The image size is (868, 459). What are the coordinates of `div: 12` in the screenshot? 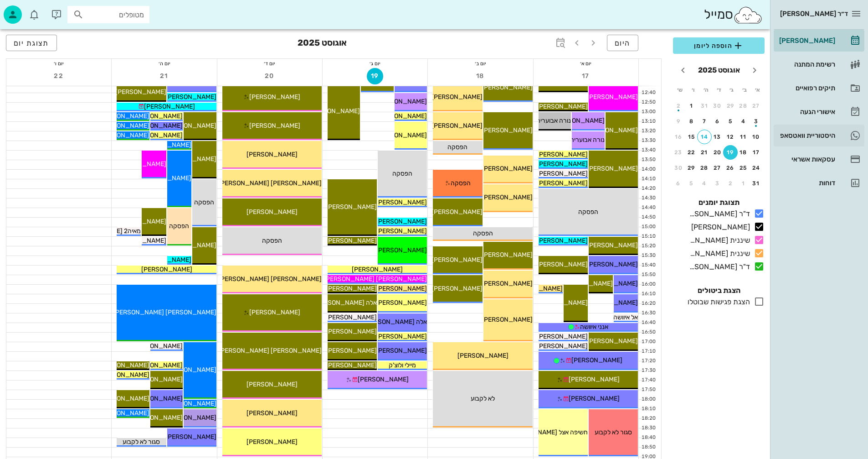 It's located at (731, 137).